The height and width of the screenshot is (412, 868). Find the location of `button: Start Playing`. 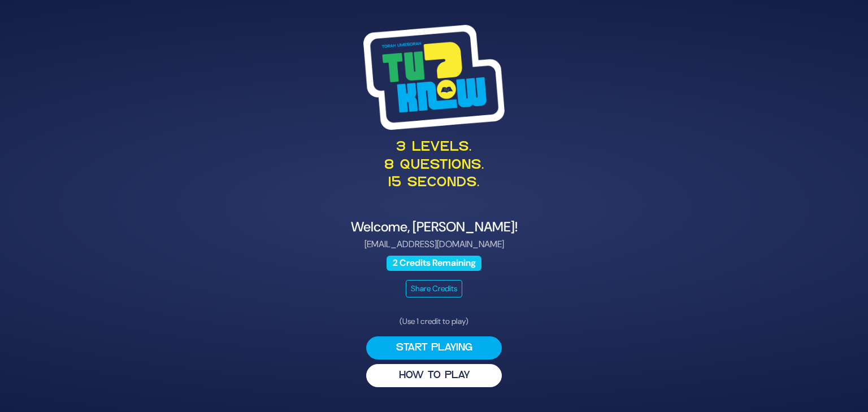

button: Start Playing is located at coordinates (434, 347).